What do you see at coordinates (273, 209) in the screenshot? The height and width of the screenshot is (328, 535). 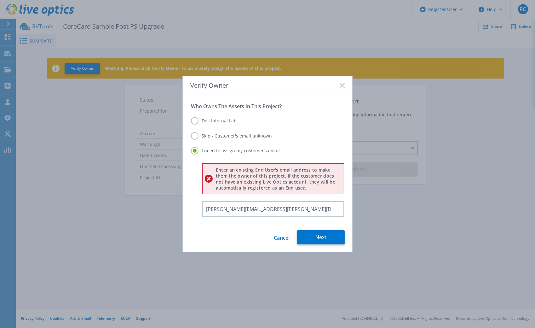 I see `input: Enter email address` at bounding box center [273, 209].